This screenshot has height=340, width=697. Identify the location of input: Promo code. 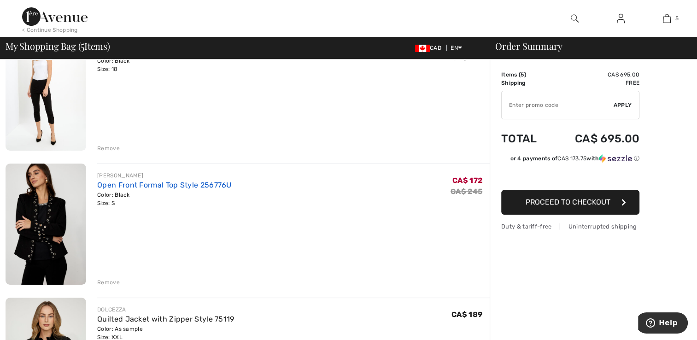
(557, 105).